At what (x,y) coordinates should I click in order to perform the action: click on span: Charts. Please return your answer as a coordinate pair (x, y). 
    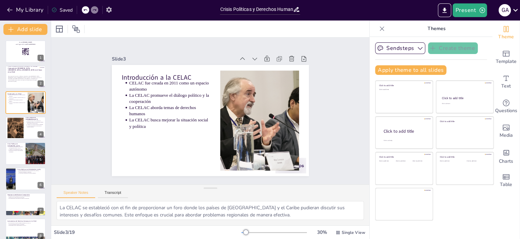
    Looking at the image, I should click on (506, 161).